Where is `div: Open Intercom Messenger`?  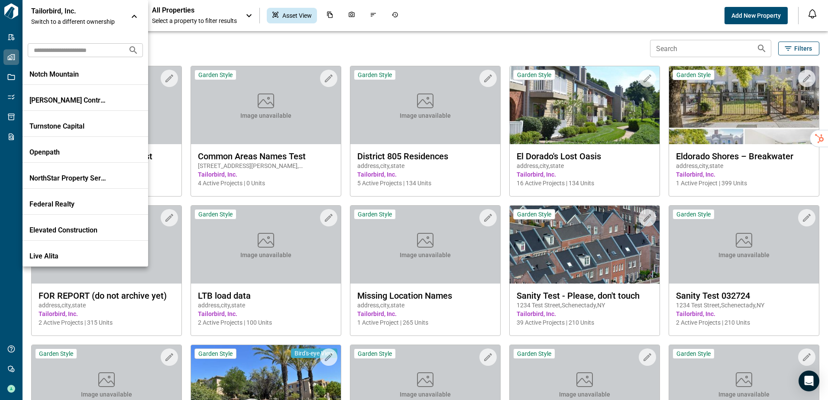 div: Open Intercom Messenger is located at coordinates (809, 381).